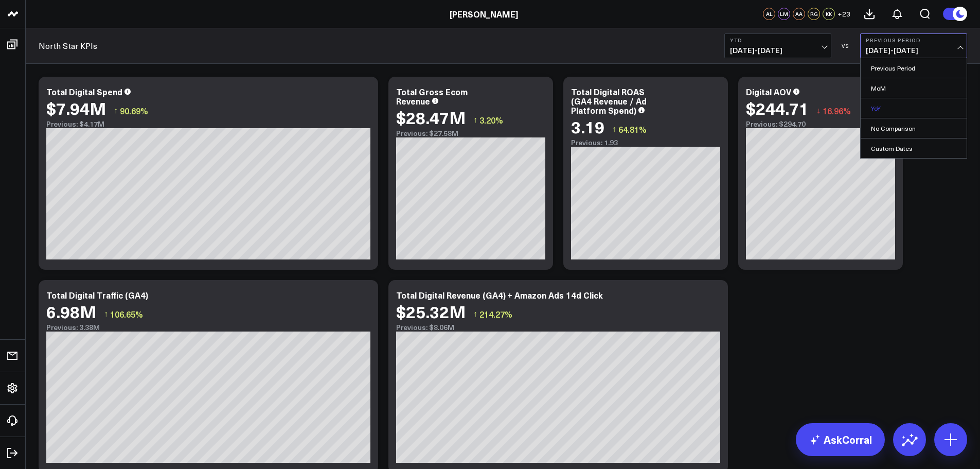  I want to click on span: 16.96%, so click(837, 111).